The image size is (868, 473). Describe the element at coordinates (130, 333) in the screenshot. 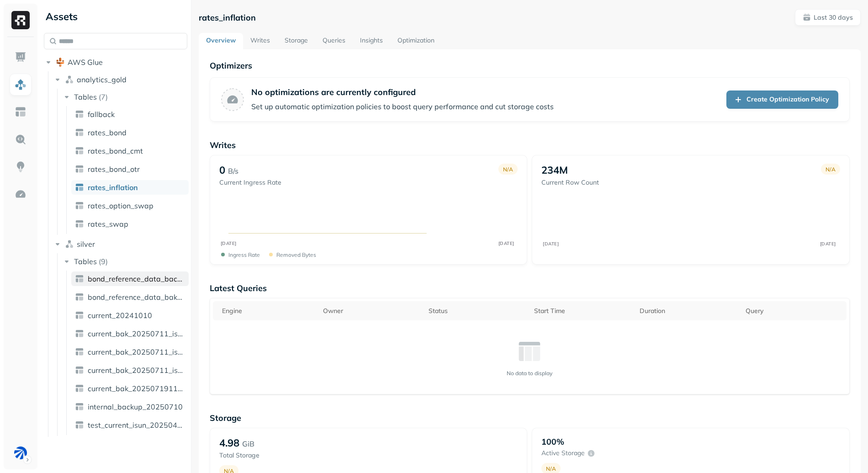

I see `a: current_bak_20250711_isun_001_massive_duplicates` at that location.